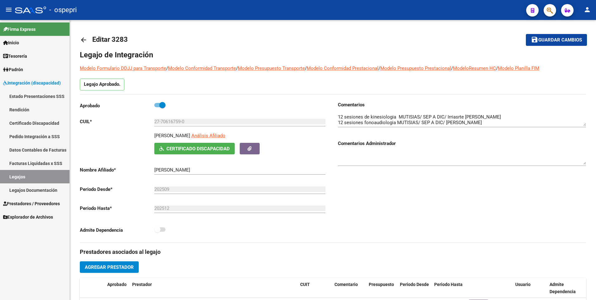  Describe the element at coordinates (213, 288) in the screenshot. I see `datatable-header-cell: Prestador` at that location.